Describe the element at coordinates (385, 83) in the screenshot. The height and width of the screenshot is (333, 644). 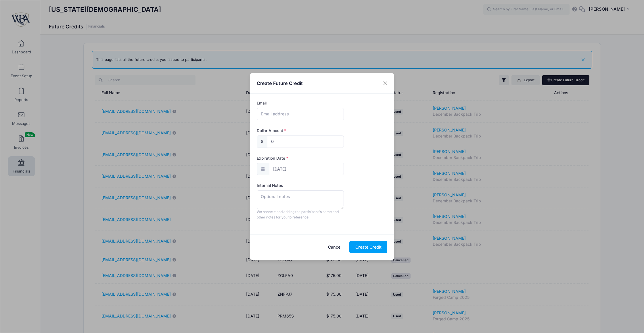
I see `button: Close` at that location.